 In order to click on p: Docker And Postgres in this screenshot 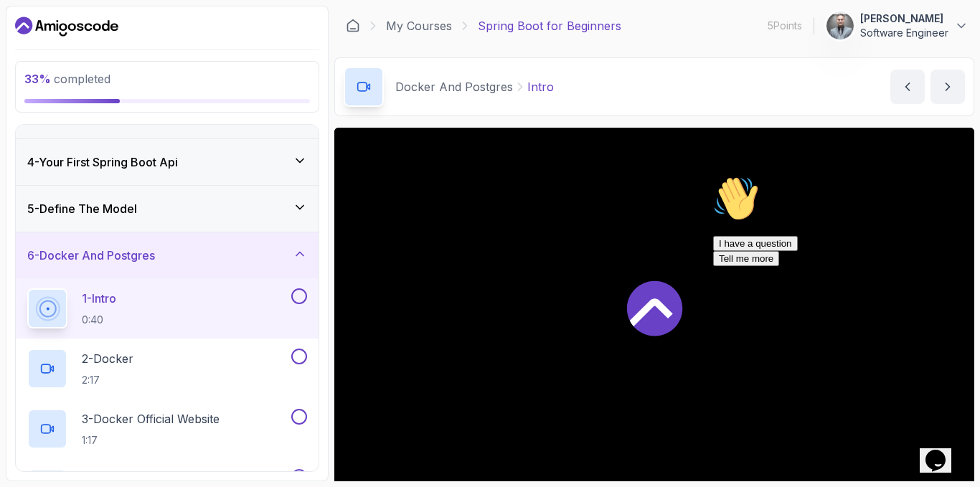, I will do `click(454, 87)`.